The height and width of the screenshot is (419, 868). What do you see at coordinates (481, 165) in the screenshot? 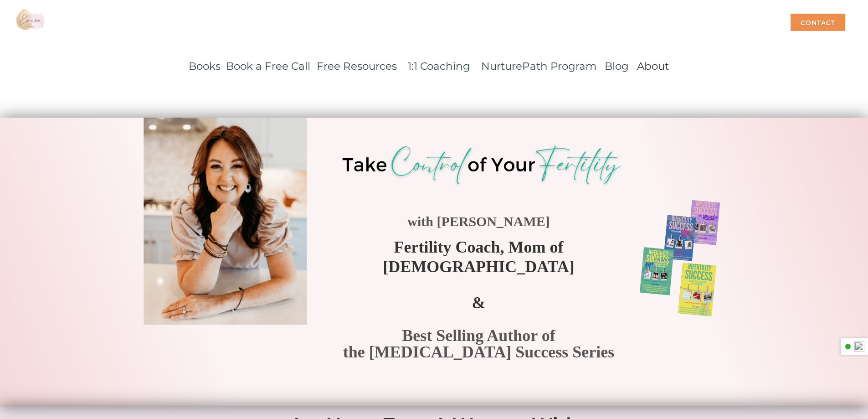
I see `img: 63ddda5937863.png` at bounding box center [481, 165].